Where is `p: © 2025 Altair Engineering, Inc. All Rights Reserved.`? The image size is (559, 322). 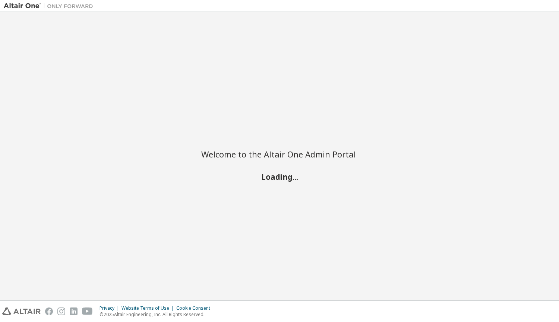 p: © 2025 Altair Engineering, Inc. All Rights Reserved. is located at coordinates (157, 315).